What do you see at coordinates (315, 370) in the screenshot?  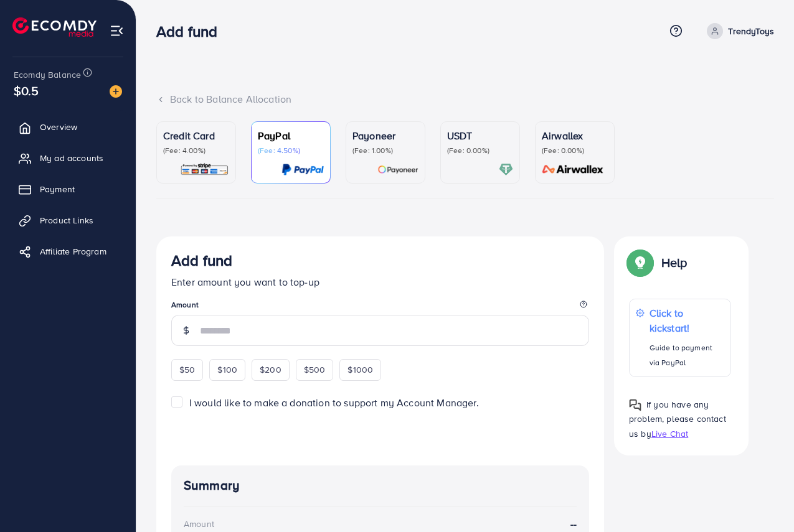 I see `span: $500` at bounding box center [315, 370].